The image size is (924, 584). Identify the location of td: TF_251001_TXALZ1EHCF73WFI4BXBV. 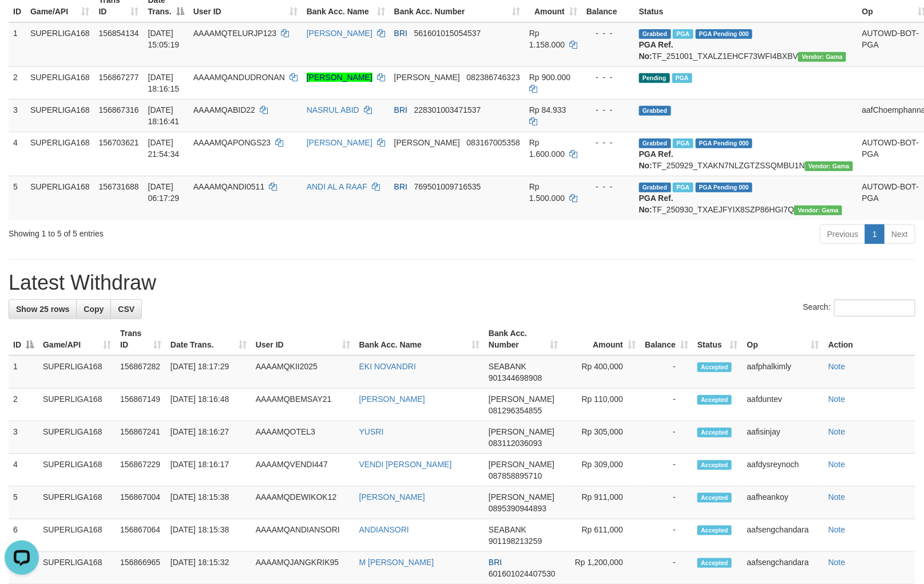
(746, 45).